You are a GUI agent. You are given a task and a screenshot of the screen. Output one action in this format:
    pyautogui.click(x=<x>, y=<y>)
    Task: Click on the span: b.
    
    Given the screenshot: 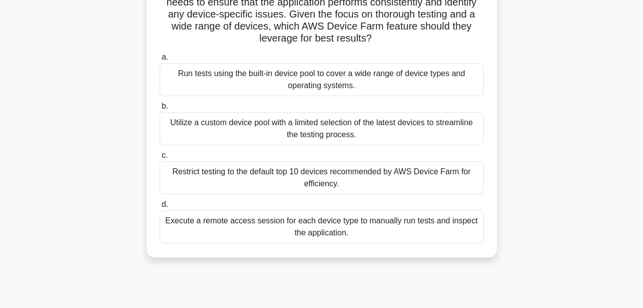 What is the action you would take?
    pyautogui.click(x=165, y=106)
    